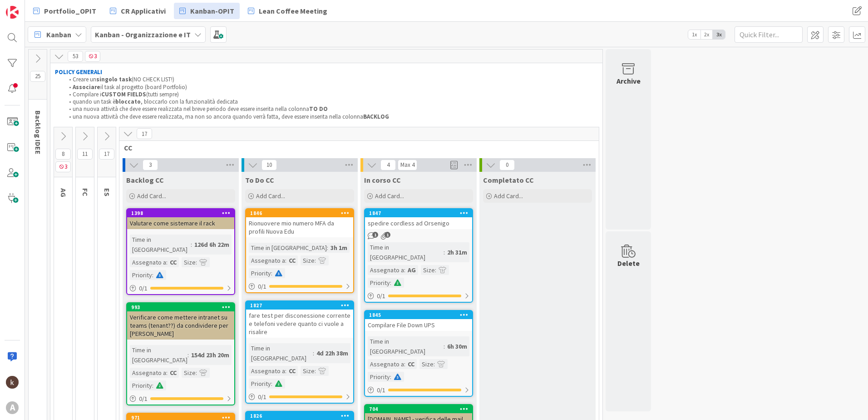 Image resolution: width=868 pixels, height=420 pixels. What do you see at coordinates (70, 11) in the screenshot?
I see `span: Portfolio_OPIT` at bounding box center [70, 11].